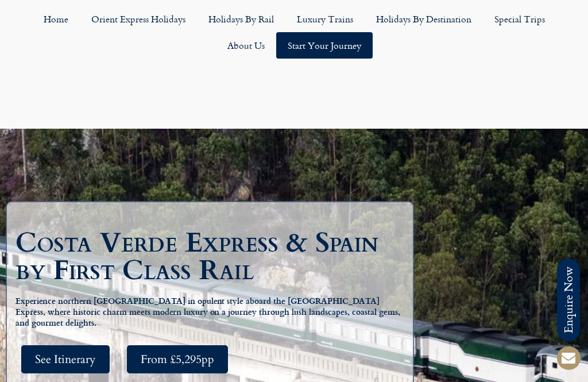 This screenshot has width=588, height=382. Describe the element at coordinates (294, 33) in the screenshot. I see `nav: Menu` at that location.